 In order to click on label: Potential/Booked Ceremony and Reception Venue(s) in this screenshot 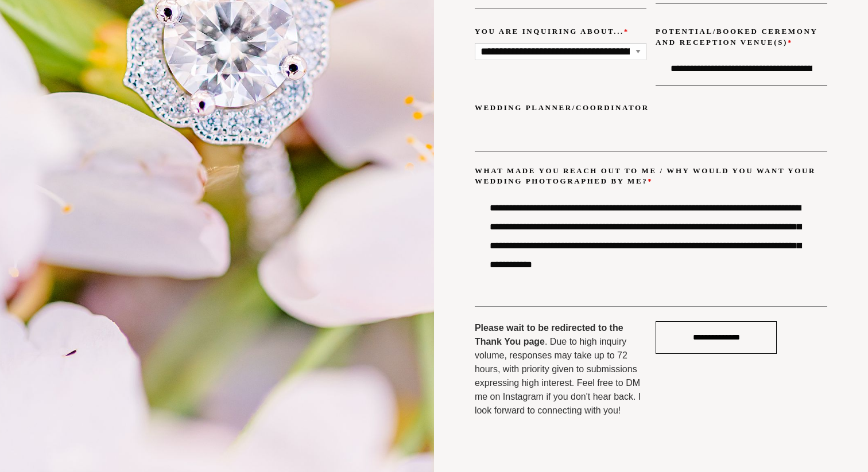, I will do `click(741, 37)`.